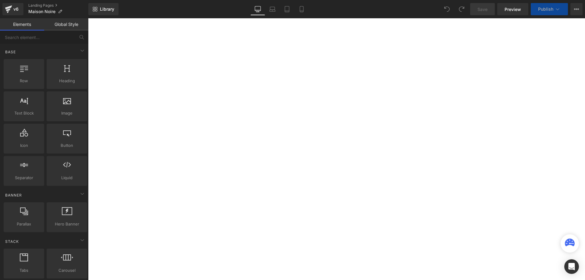  I want to click on span: Icon, so click(24, 145).